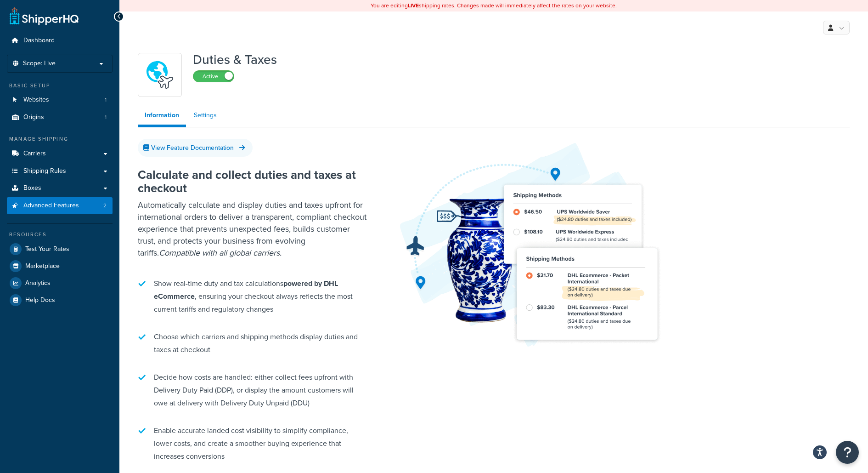  I want to click on span: Shipping Rules, so click(45, 171).